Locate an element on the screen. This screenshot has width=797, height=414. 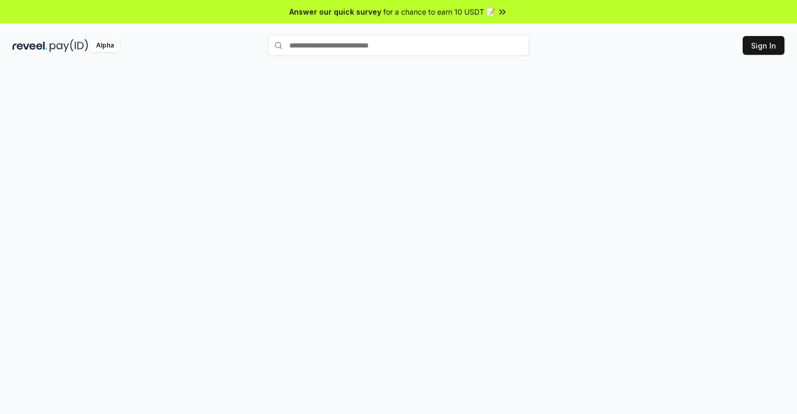
img: reveel_dark is located at coordinates (30, 45).